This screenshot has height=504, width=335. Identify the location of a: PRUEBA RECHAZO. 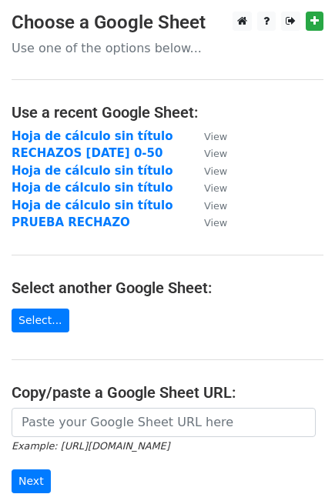
(71, 222).